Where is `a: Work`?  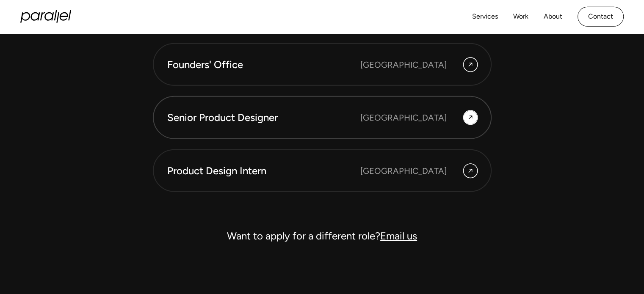 a: Work is located at coordinates (521, 17).